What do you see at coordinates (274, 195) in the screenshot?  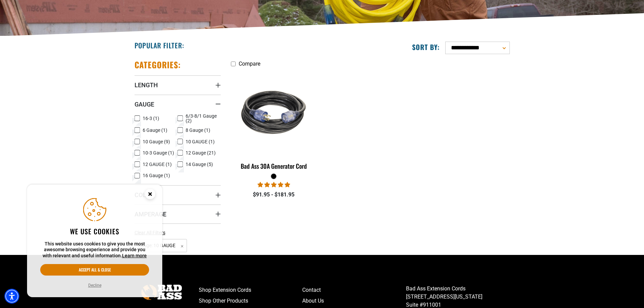 I see `div: $91.95 - $181.95` at bounding box center [274, 195].